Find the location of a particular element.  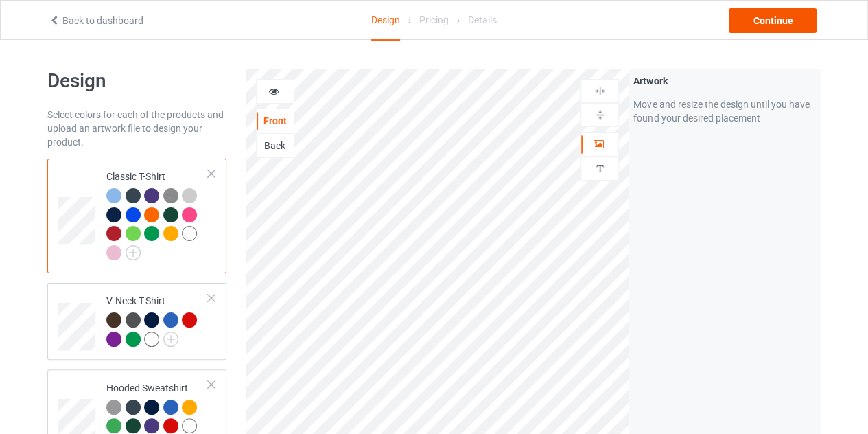

div: Details is located at coordinates (482, 20).